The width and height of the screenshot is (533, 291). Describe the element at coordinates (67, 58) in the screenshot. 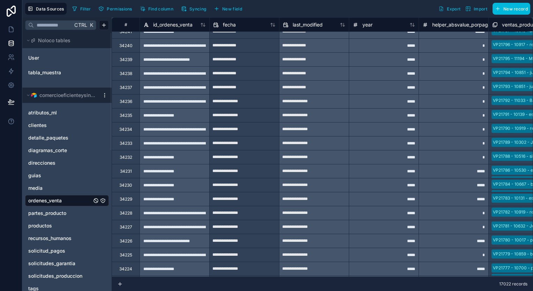

I see `div: User` at that location.